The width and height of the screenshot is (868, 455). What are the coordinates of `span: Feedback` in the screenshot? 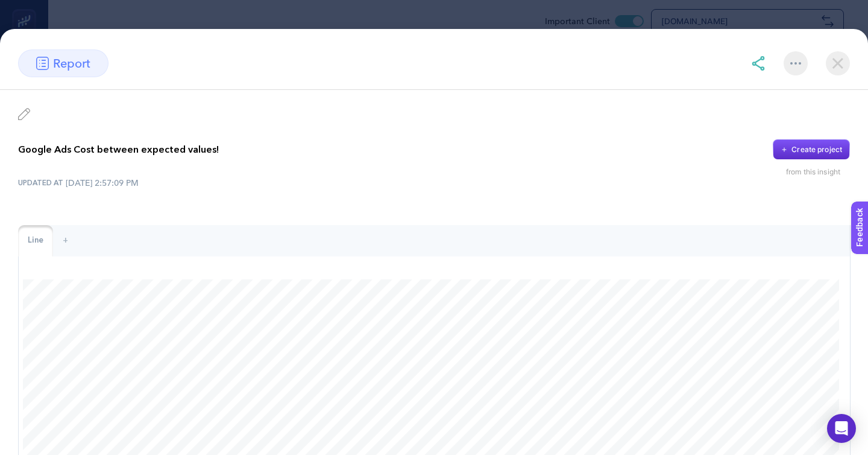 It's located at (26, 9).